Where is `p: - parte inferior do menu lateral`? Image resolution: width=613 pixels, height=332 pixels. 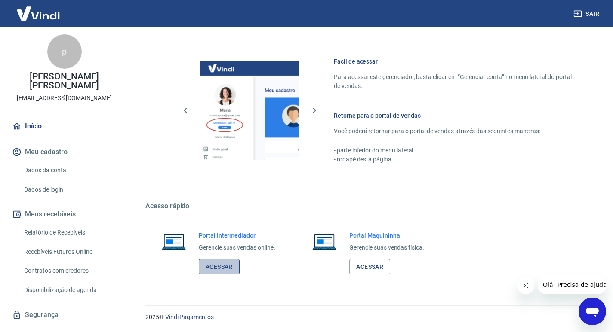
p: - parte inferior do menu lateral is located at coordinates (452, 150).